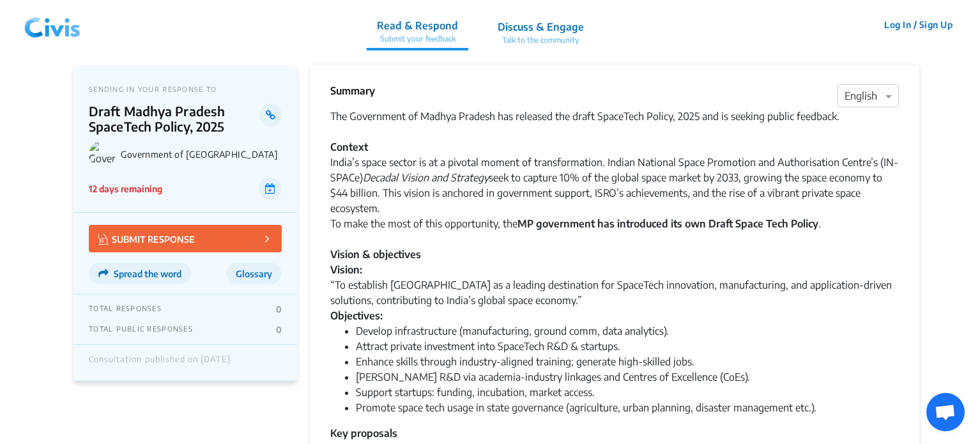 This screenshot has width=980, height=444. Describe the element at coordinates (185, 89) in the screenshot. I see `p: SENDING IN YOUR RESPONSE TO` at that location.